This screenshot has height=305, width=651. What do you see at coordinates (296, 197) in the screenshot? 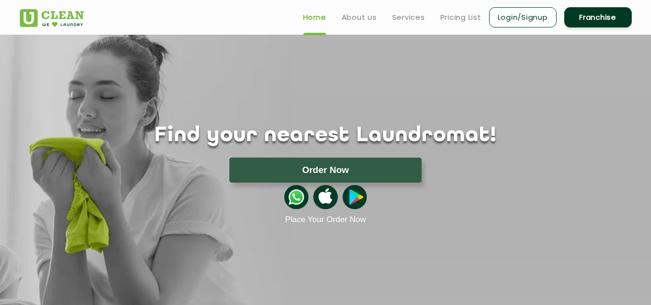
I see `img: whatsappicon.png` at bounding box center [296, 197].